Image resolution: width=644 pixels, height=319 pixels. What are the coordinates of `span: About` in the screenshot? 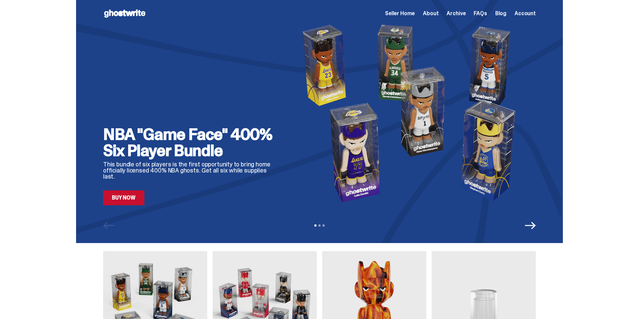 It's located at (431, 14).